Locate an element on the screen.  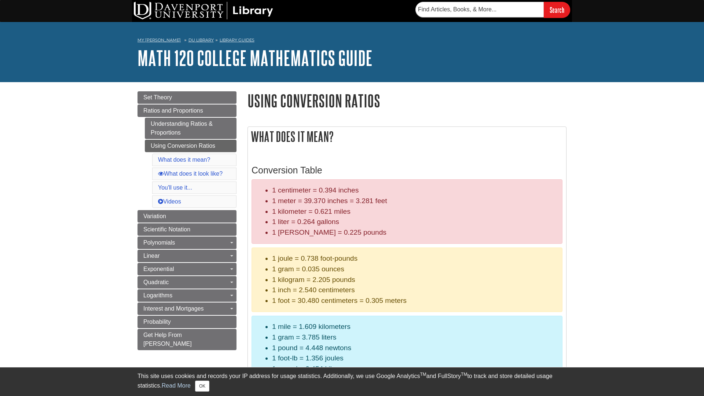
span: Variation is located at coordinates (155, 216).